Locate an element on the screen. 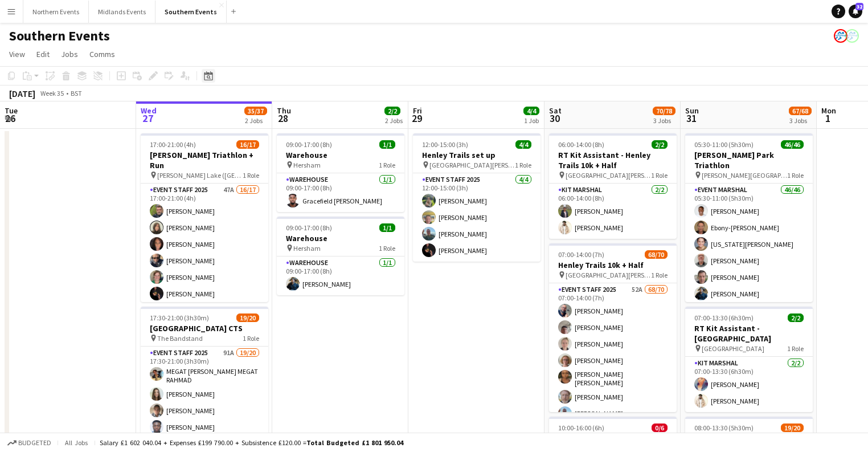  a: Jobs is located at coordinates (69, 54).